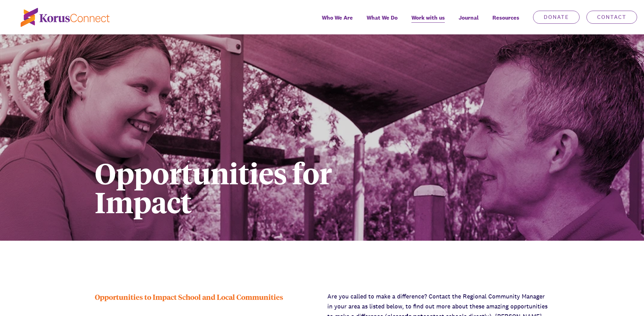 The image size is (644, 316). Describe the element at coordinates (382, 17) in the screenshot. I see `span: What We Do` at that location.